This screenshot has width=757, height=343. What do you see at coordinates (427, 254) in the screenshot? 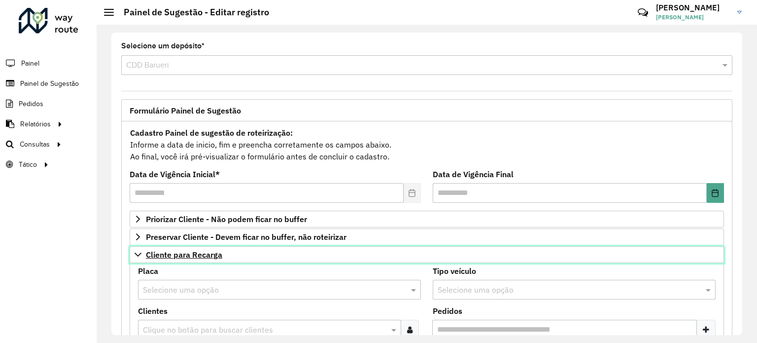
I see `a: Cliente para Recarga` at bounding box center [427, 254].